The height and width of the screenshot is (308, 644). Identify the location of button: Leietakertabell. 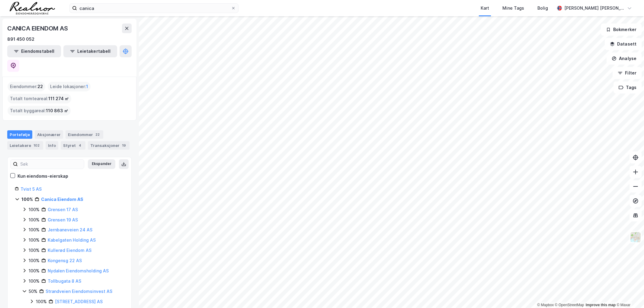
(90, 51).